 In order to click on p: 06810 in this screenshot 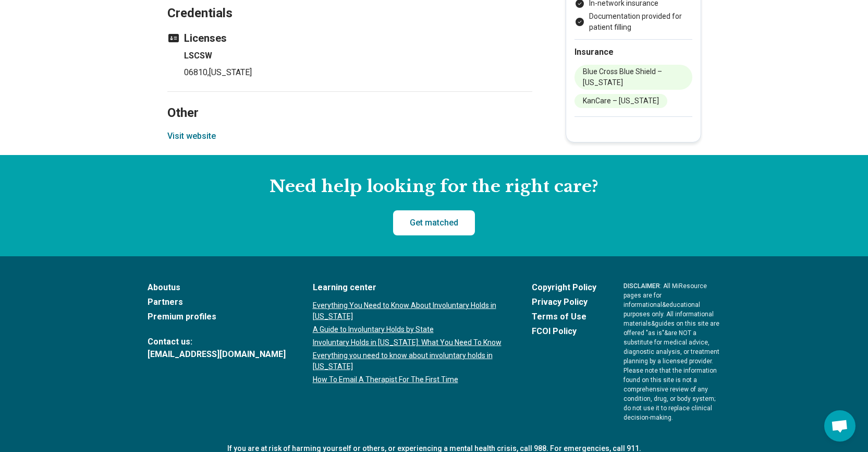, I will do `click(358, 72)`.